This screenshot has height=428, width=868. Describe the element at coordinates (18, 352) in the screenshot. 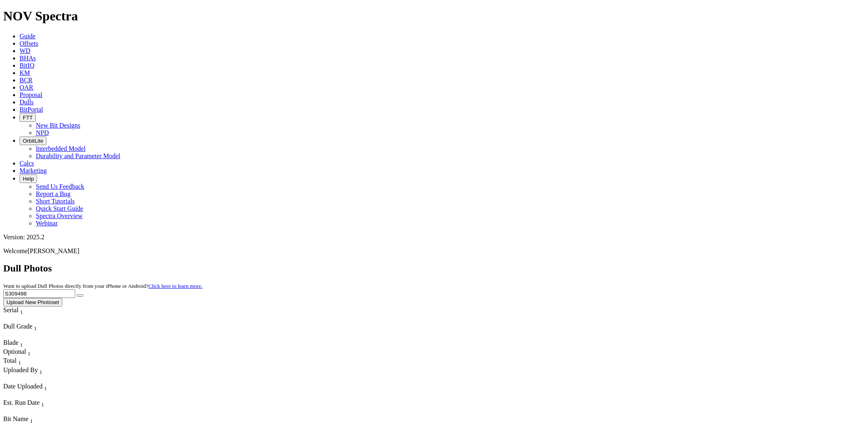

I see `div: Optional Sort None` at that location.